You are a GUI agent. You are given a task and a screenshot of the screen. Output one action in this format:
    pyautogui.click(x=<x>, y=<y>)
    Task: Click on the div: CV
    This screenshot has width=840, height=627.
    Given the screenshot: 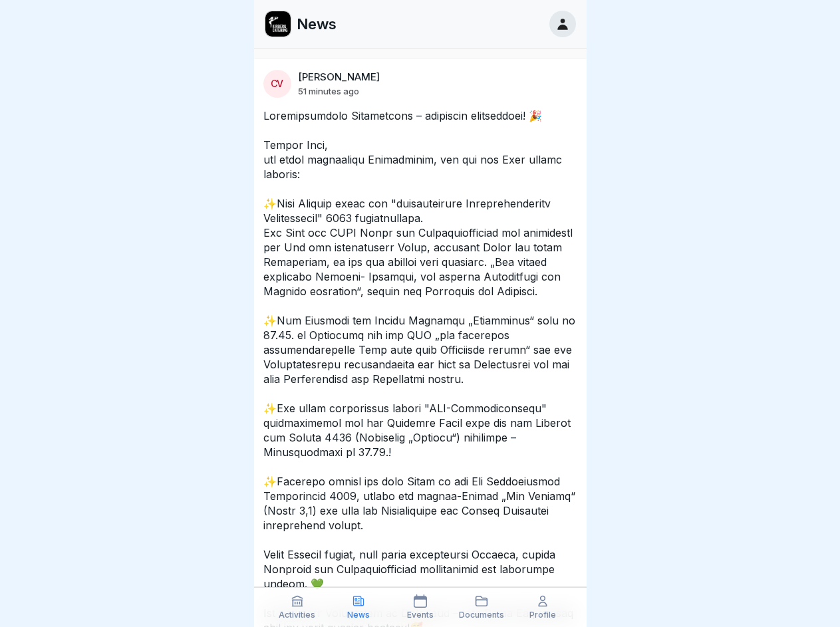 What is the action you would take?
    pyautogui.click(x=278, y=84)
    